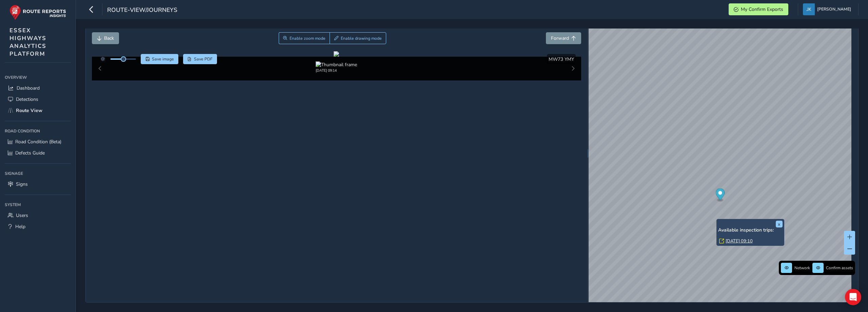 This screenshot has height=312, width=868. I want to click on span: Help, so click(20, 227).